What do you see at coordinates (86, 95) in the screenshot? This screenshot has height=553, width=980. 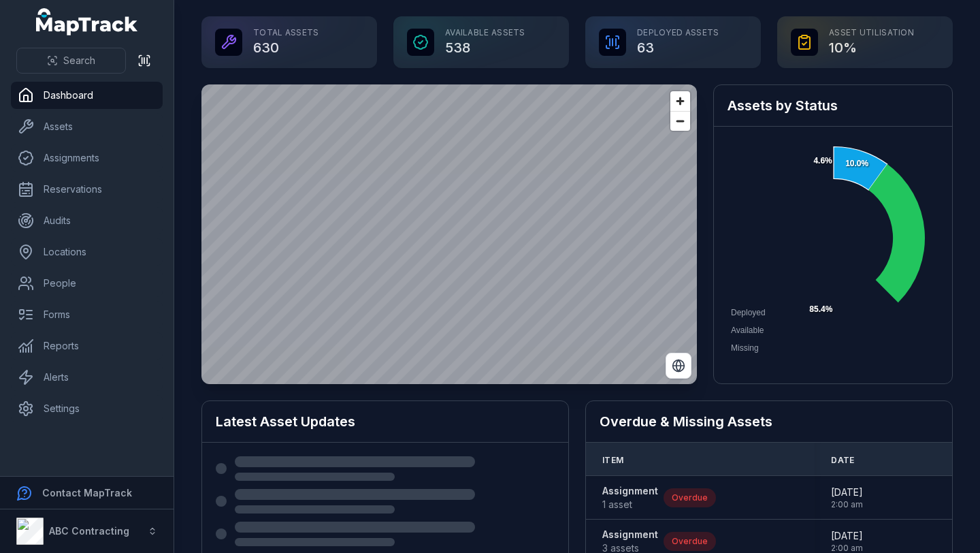 I see `a: Dashboard` at bounding box center [86, 95].